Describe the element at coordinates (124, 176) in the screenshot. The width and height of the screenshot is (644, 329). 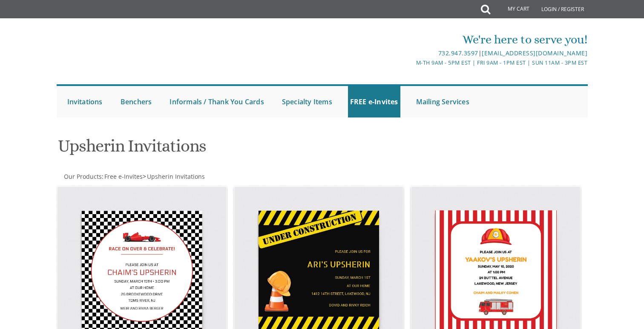
I see `span: Free e-Invites` at that location.